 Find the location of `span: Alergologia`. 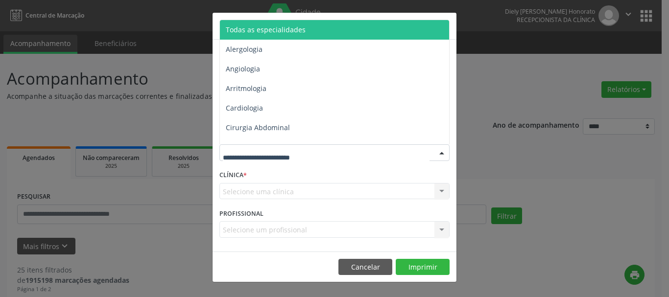

span: Alergologia is located at coordinates (244, 49).